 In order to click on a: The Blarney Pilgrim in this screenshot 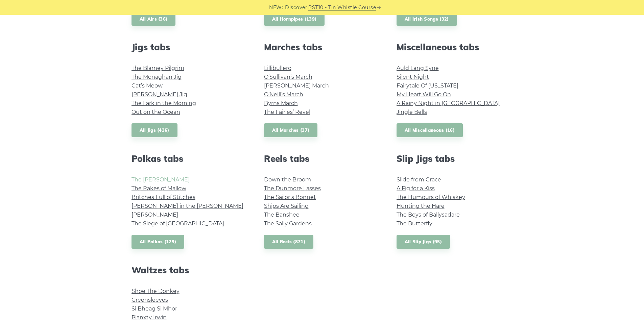, I will do `click(158, 68)`.